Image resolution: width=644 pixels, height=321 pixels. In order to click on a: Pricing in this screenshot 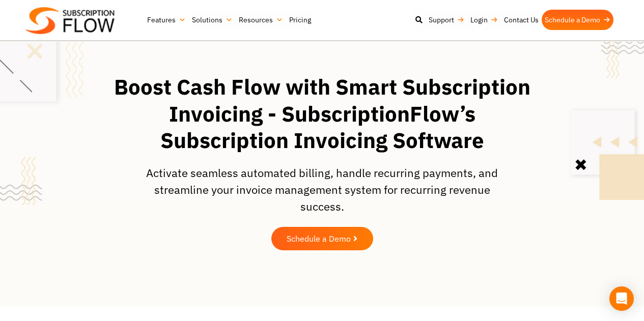, I will do `click(300, 20)`.